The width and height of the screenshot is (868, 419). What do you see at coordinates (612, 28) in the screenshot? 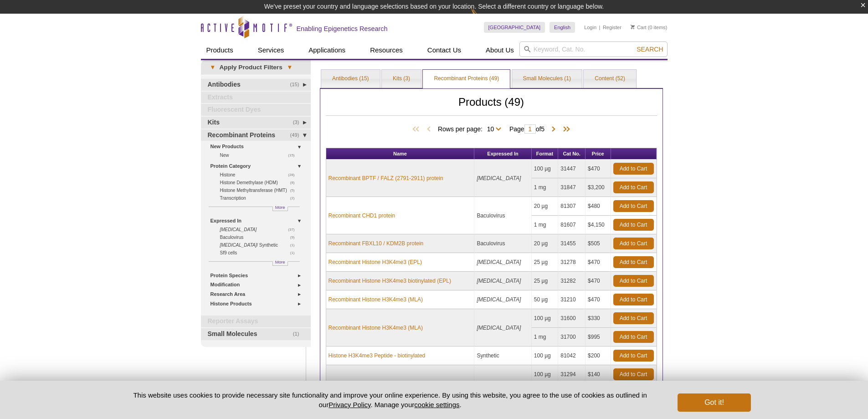
I see `a: Register` at bounding box center [612, 28].